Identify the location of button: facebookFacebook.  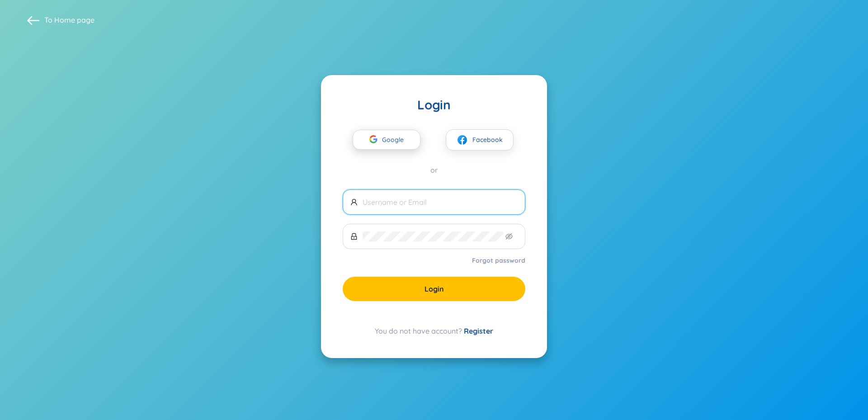
(479, 140).